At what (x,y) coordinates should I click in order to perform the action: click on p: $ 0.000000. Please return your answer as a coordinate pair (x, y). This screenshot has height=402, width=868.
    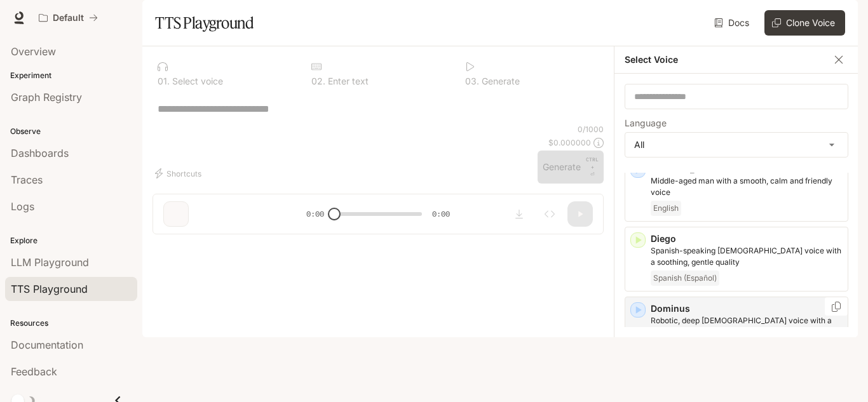
    Looking at the image, I should click on (569, 142).